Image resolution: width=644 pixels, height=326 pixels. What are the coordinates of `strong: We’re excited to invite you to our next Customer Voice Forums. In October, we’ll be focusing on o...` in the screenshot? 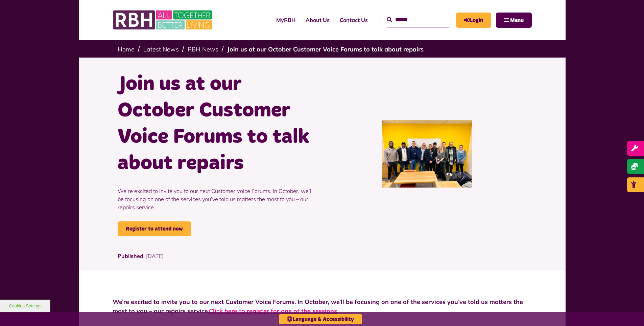 It's located at (318, 306).